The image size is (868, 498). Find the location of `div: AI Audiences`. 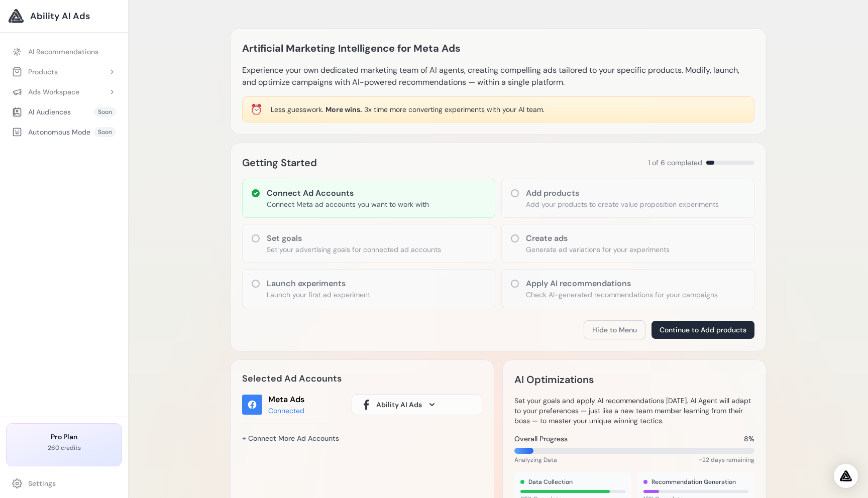

div: AI Audiences is located at coordinates (41, 112).